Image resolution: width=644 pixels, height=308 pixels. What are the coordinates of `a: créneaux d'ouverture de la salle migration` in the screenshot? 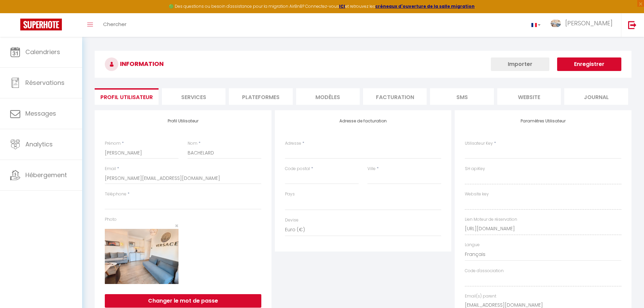 It's located at (425, 6).